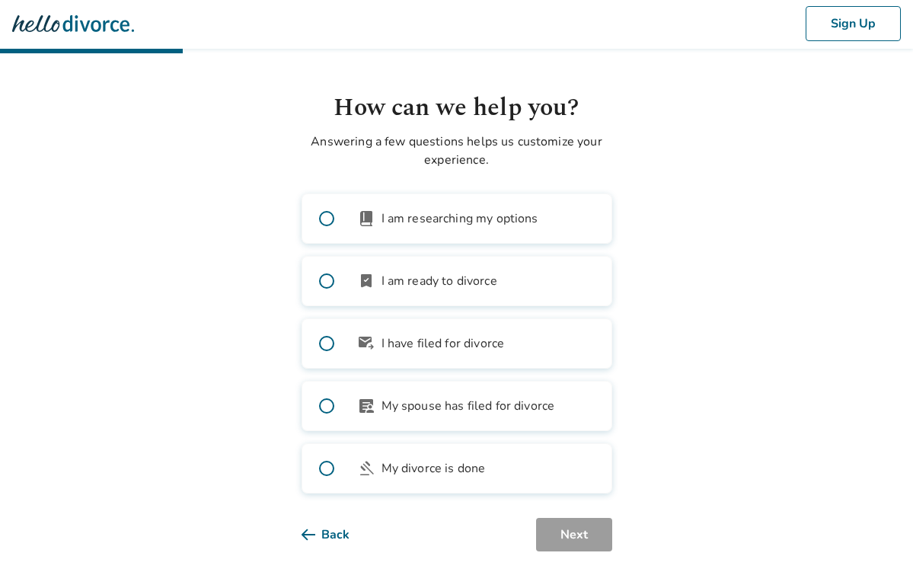  What do you see at coordinates (366, 218) in the screenshot?
I see `span: book_2` at bounding box center [366, 218].